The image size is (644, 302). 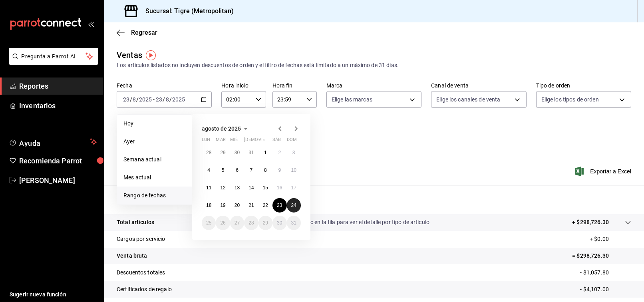 I want to click on button: 12 de agosto de 2025, so click(x=222, y=188).